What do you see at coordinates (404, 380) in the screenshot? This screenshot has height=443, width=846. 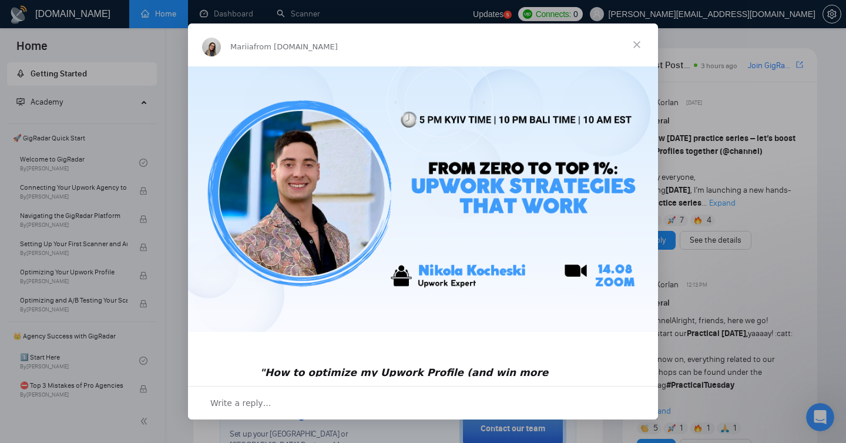 I see `i: "How to optimize my Upwork Profile (and win more Projects?"` at bounding box center [404, 380].